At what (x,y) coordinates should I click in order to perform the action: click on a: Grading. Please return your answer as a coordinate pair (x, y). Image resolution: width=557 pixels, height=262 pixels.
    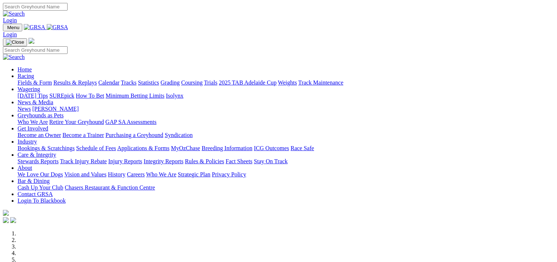
    Looking at the image, I should click on (170, 83).